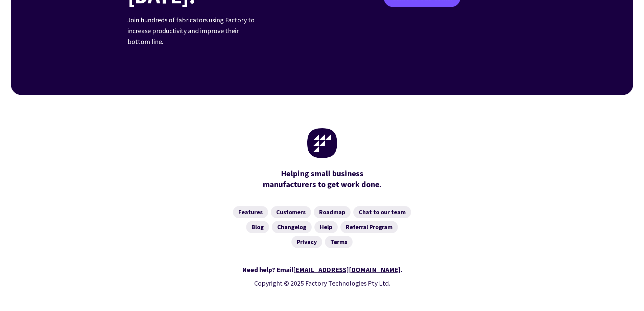 This screenshot has width=644, height=311. Describe the element at coordinates (322, 283) in the screenshot. I see `p: Copyright © 2025 Factory Technologies Pty Ltd.` at that location.